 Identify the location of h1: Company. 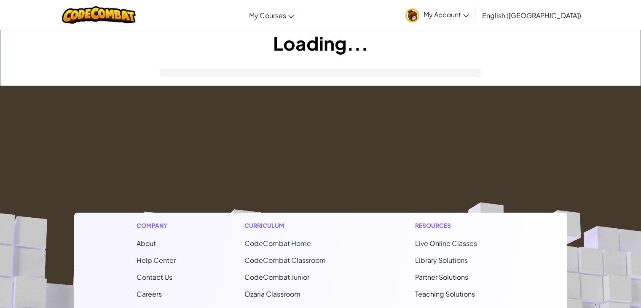
(156, 225).